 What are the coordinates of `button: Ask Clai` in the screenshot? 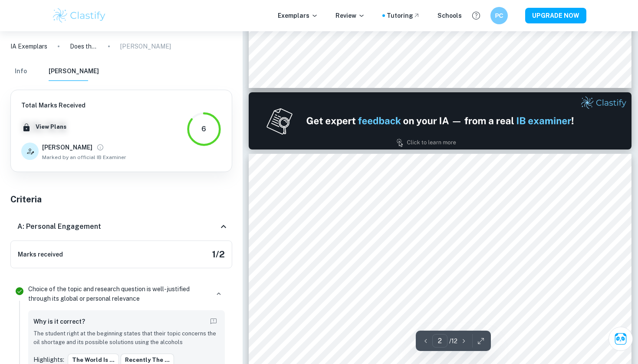 It's located at (621, 339).